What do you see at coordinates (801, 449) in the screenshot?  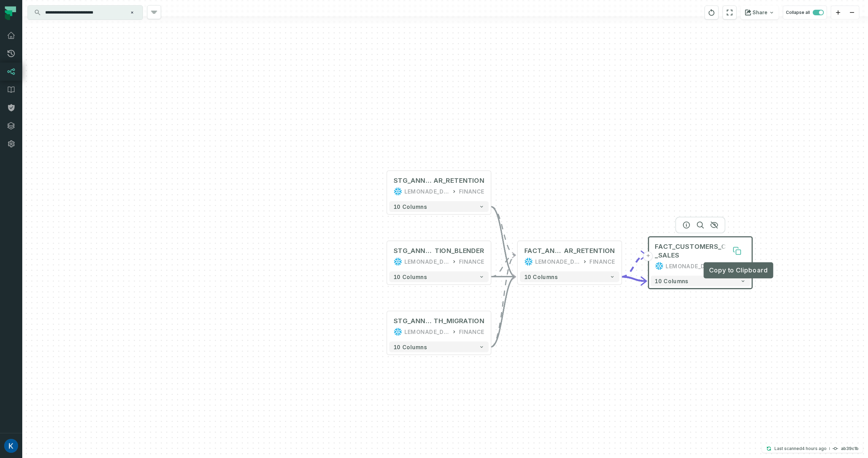 I see `p: Last scanned` at bounding box center [801, 449].